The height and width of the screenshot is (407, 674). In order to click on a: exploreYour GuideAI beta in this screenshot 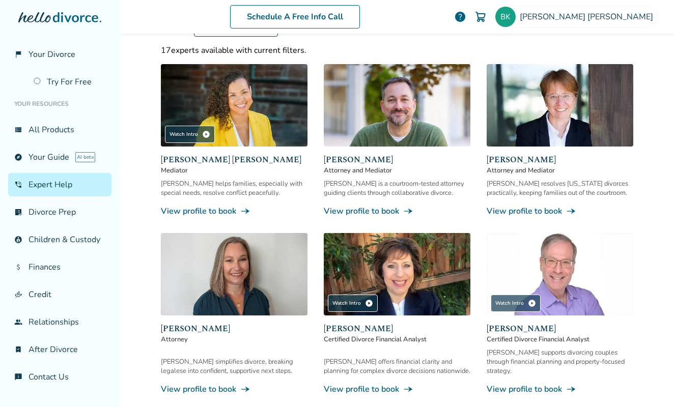, I will do `click(60, 157)`.